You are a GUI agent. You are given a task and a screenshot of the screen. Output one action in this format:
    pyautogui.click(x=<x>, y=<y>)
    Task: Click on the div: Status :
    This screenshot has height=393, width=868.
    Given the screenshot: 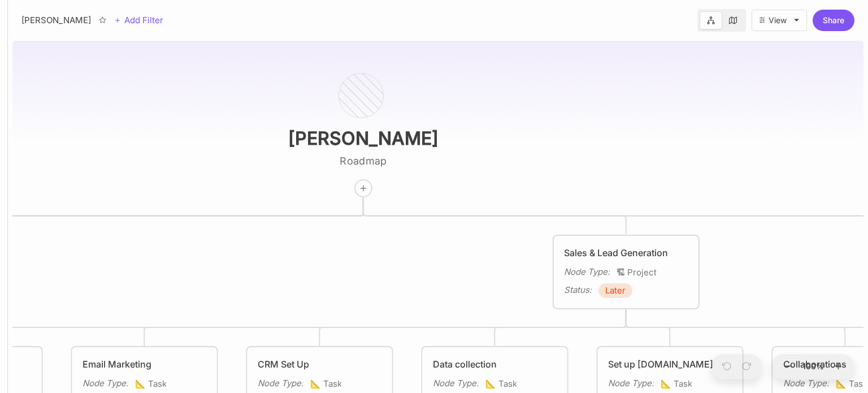 What is the action you would take?
    pyautogui.click(x=578, y=290)
    